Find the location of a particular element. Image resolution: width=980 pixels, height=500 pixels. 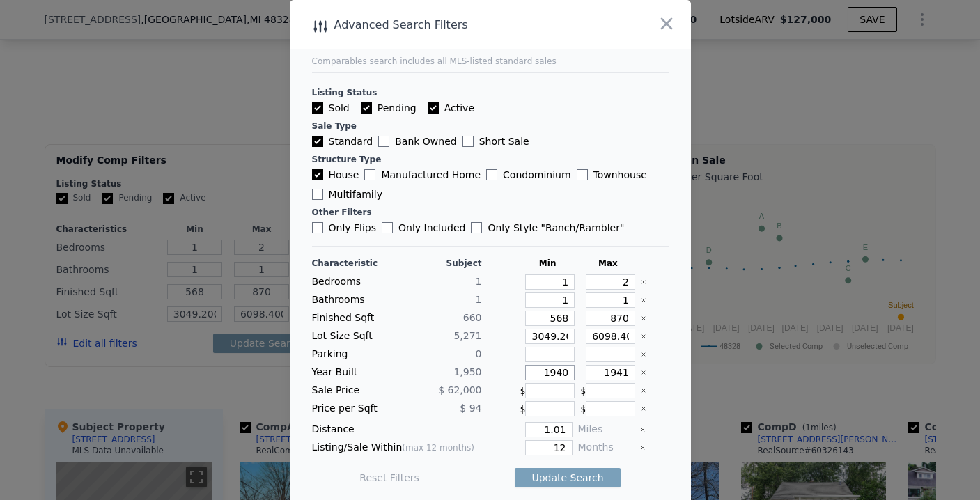

div: Sale Price is located at coordinates (353, 391).